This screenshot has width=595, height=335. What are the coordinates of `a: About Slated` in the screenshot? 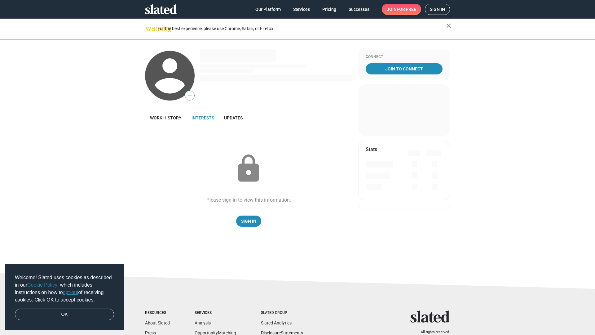 It's located at (157, 323).